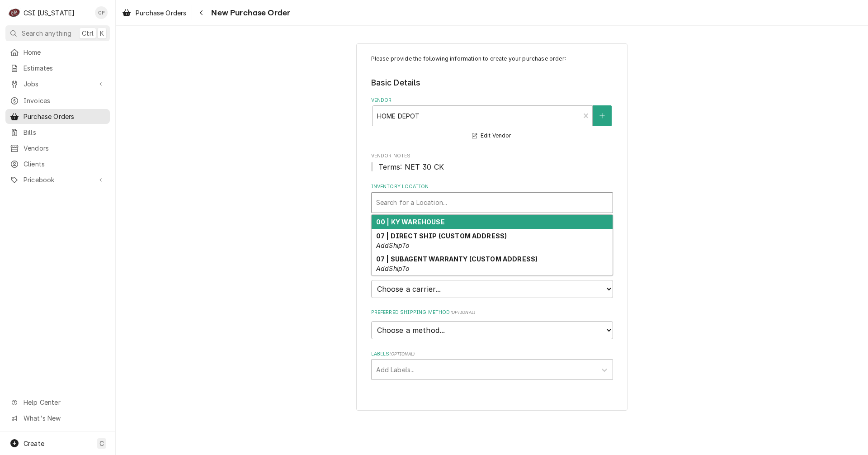  I want to click on button: Edit Vendor, so click(491, 136).